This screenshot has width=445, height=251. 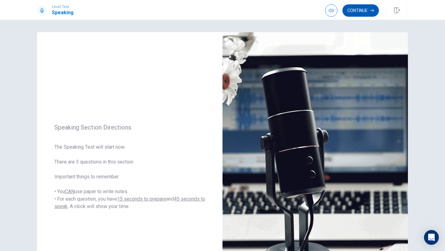 I want to click on button: Continue, so click(x=361, y=11).